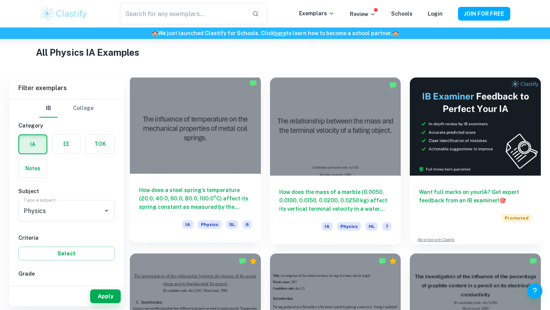 The height and width of the screenshot is (310, 550). Describe the element at coordinates (516, 218) in the screenshot. I see `span: Promoted` at that location.